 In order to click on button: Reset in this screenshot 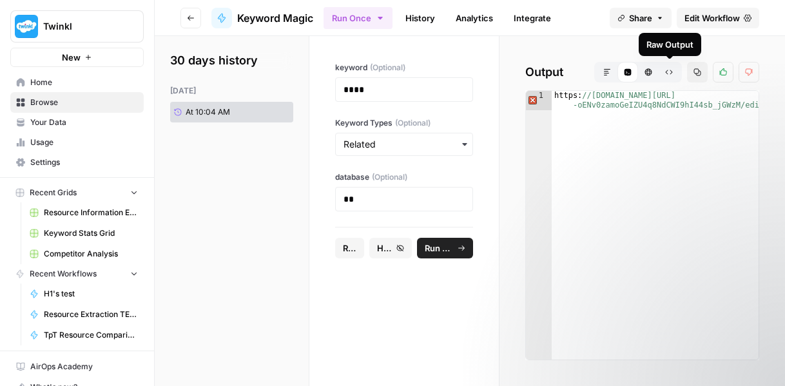, I will do `click(349, 248)`.